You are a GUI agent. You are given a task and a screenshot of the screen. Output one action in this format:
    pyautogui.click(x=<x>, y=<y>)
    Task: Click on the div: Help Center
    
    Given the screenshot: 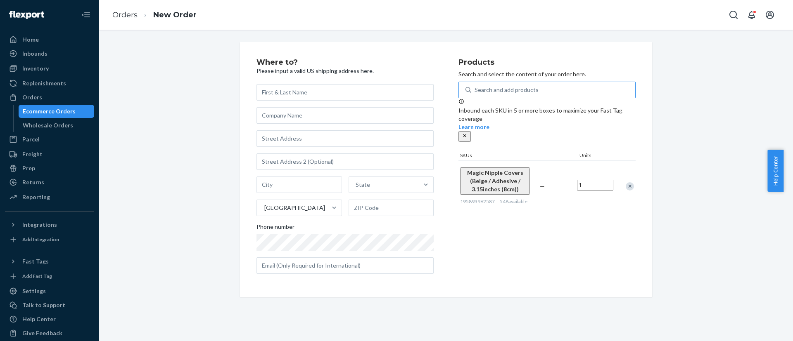 What is the action you would take?
    pyautogui.click(x=39, y=320)
    